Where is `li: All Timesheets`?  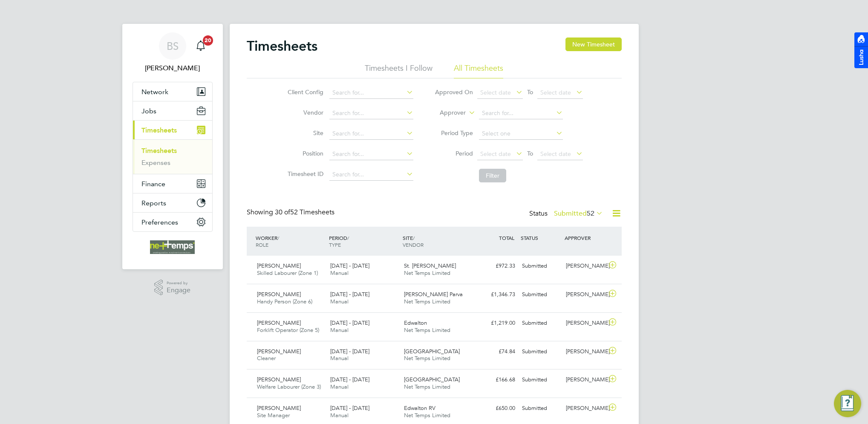
li: All Timesheets is located at coordinates (479, 71).